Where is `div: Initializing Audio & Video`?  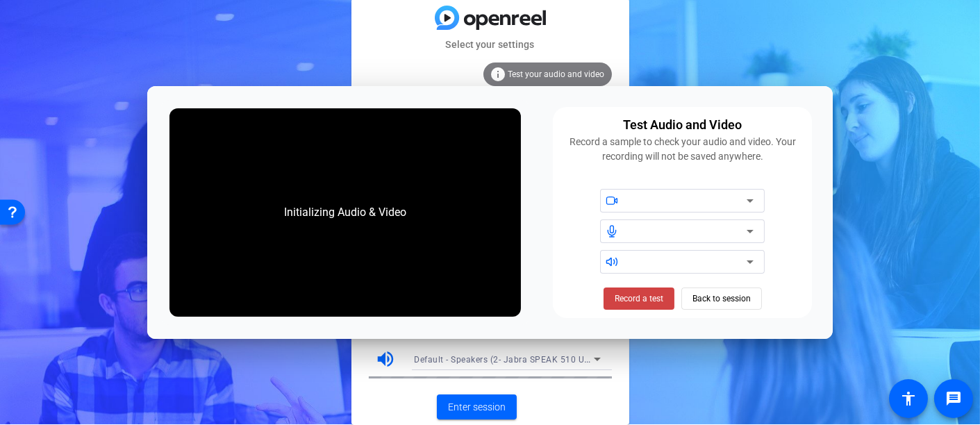 div: Initializing Audio & Video is located at coordinates (345, 212).